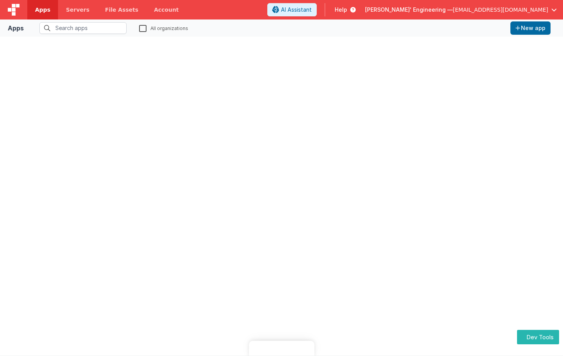 This screenshot has height=356, width=563. I want to click on button: AI Assistant, so click(292, 10).